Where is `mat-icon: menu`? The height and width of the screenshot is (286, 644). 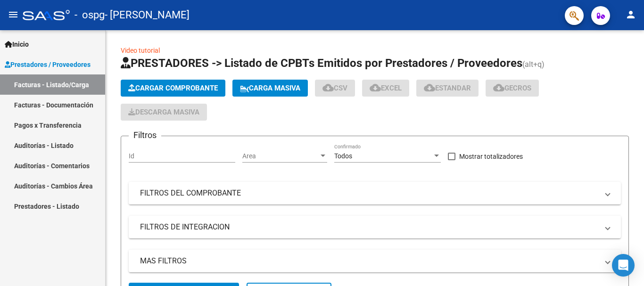 mat-icon: menu is located at coordinates (13, 15).